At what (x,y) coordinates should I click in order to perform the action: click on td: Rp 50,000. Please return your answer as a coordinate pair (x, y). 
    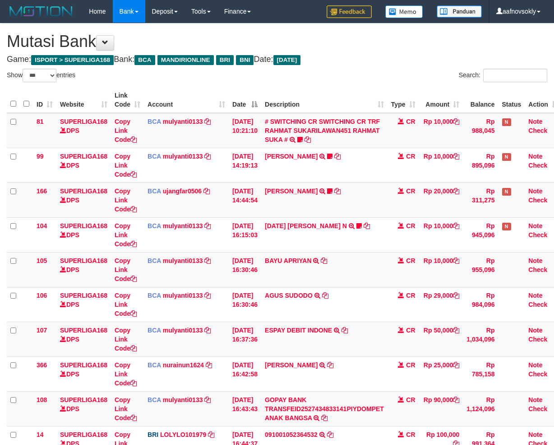
    Looking at the image, I should click on (441, 338).